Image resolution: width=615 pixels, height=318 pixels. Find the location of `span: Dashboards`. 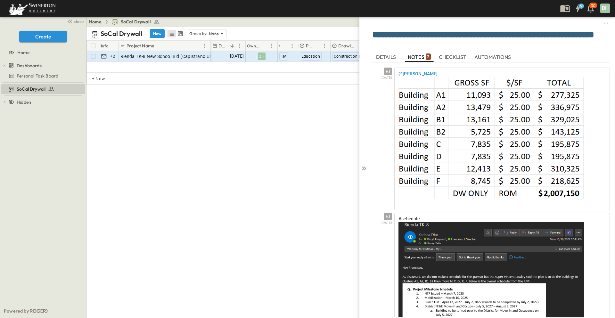

span: Dashboards is located at coordinates (29, 66).